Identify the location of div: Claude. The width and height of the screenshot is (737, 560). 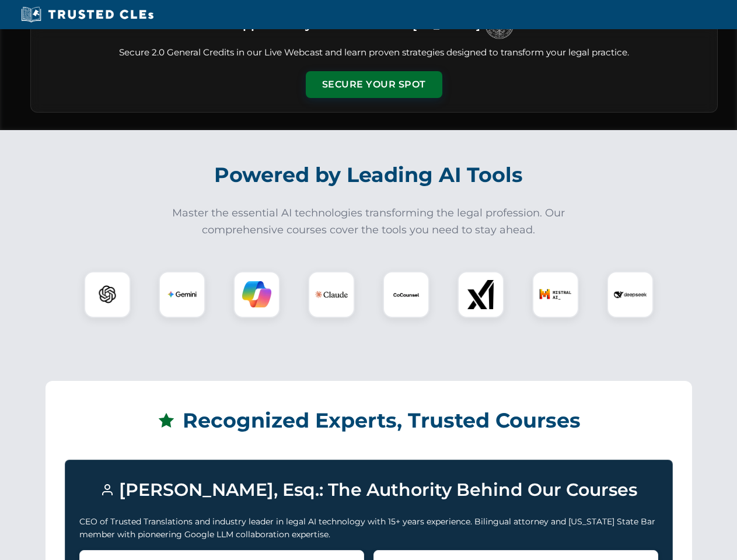
(331, 294).